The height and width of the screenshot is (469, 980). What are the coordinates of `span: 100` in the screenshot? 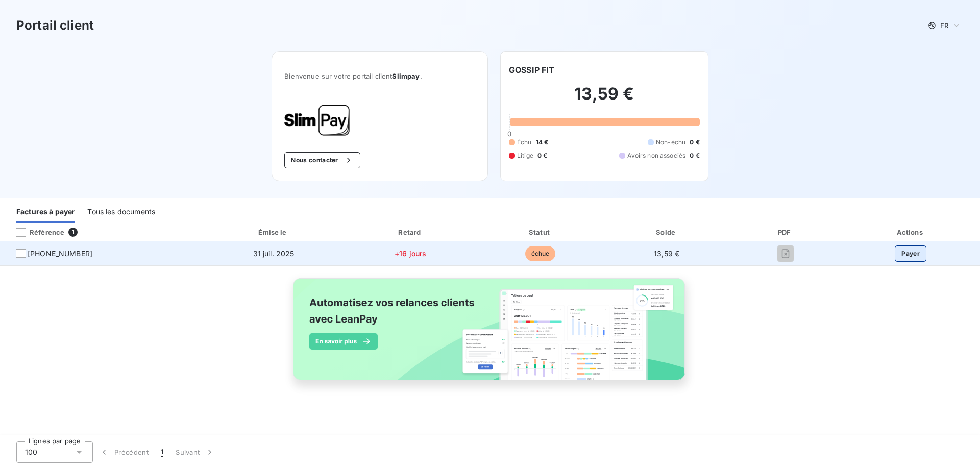 It's located at (31, 452).